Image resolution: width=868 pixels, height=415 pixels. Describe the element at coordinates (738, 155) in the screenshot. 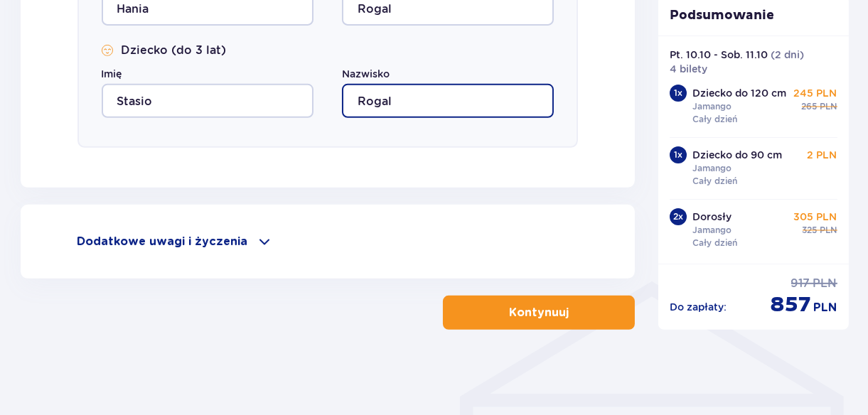

I see `p: Dziecko do 90 cm` at that location.